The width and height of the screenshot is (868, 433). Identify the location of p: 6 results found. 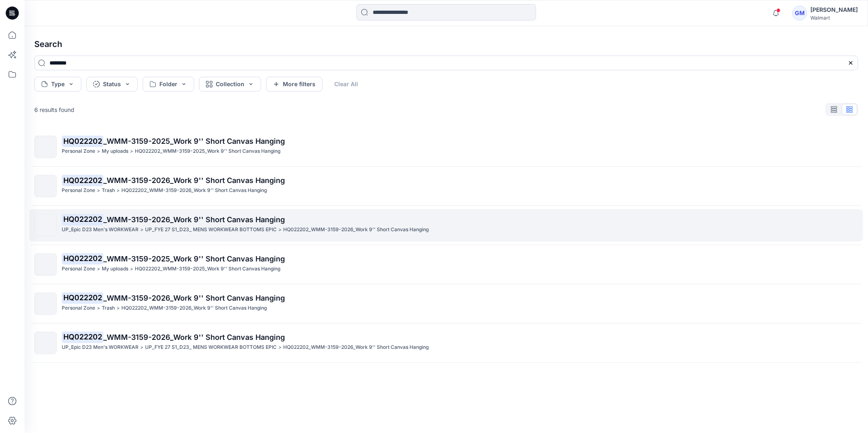
(55, 109).